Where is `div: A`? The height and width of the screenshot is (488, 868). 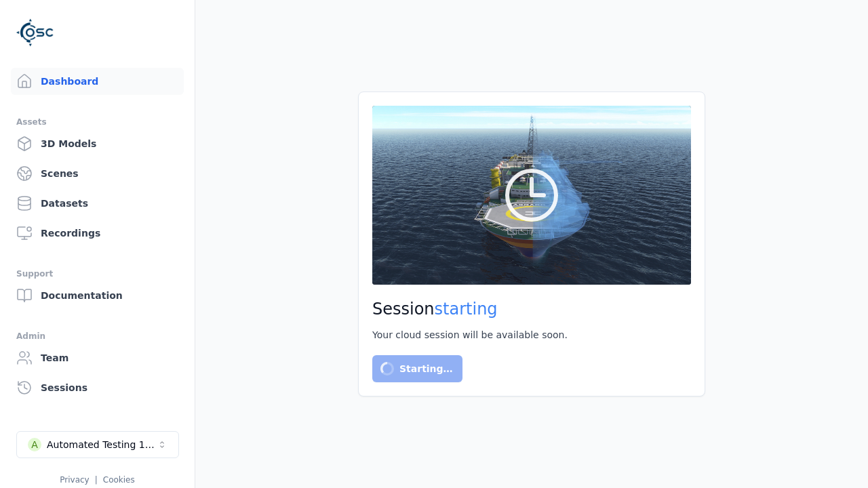 div: A is located at coordinates (35, 445).